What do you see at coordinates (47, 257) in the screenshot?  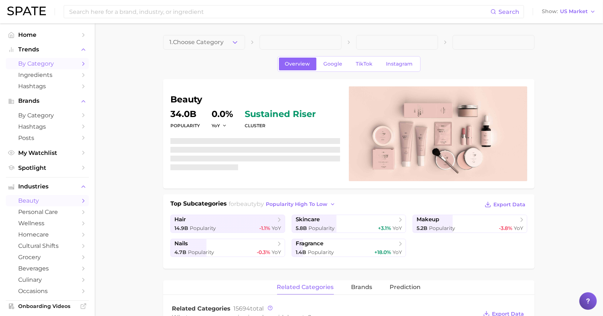 I see `span: grocery` at bounding box center [47, 257].